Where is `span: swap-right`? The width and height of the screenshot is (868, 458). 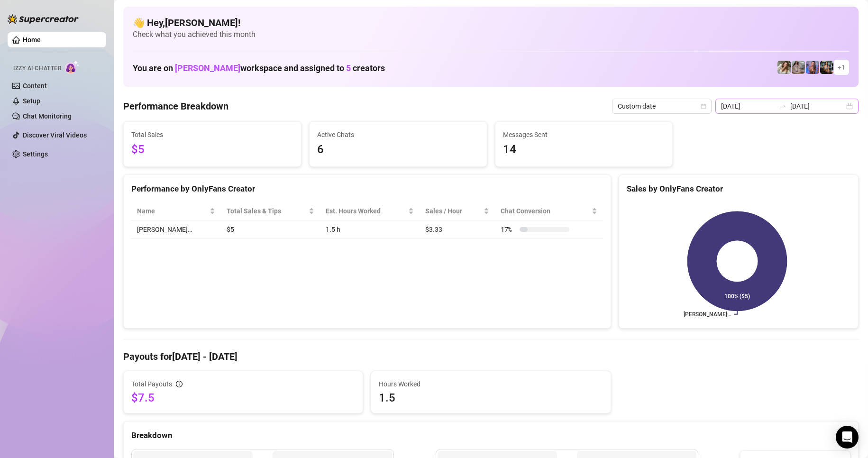 span: swap-right is located at coordinates (783, 106).